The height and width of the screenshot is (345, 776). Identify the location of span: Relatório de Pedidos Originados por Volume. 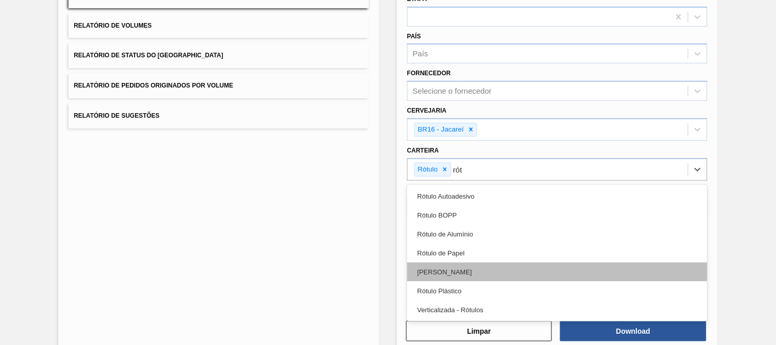
(153, 85).